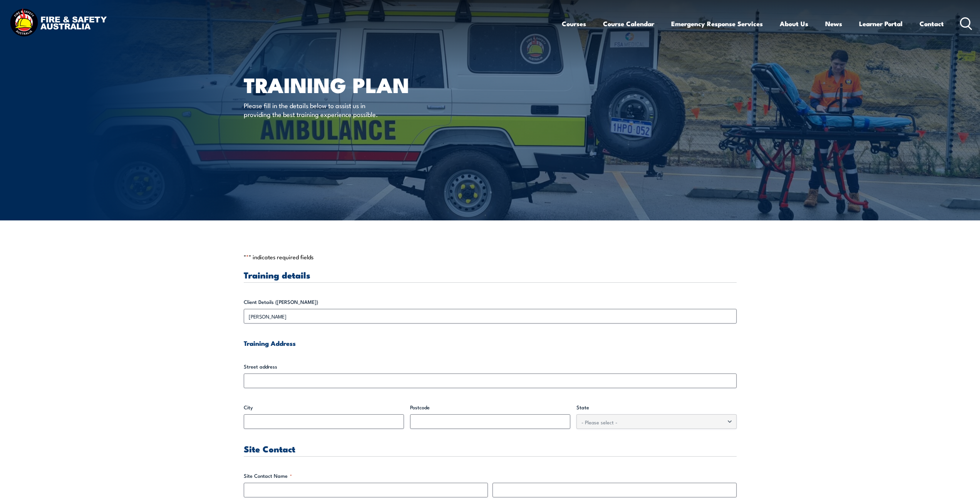 The height and width of the screenshot is (502, 980). What do you see at coordinates (794, 24) in the screenshot?
I see `a: About Us` at bounding box center [794, 24].